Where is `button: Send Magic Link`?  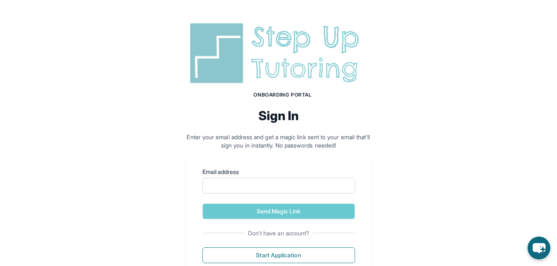 button: Send Magic Link is located at coordinates (279, 211).